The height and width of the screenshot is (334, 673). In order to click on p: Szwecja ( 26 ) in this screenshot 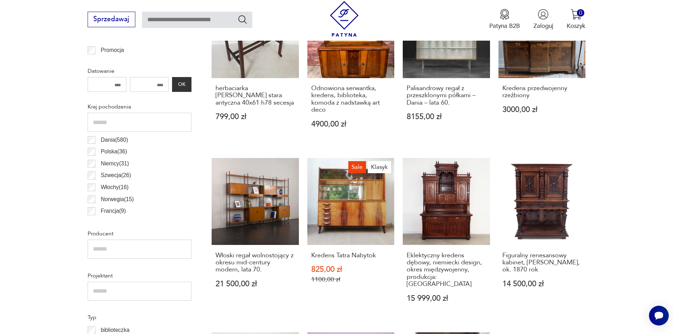, I will do `click(116, 175)`.